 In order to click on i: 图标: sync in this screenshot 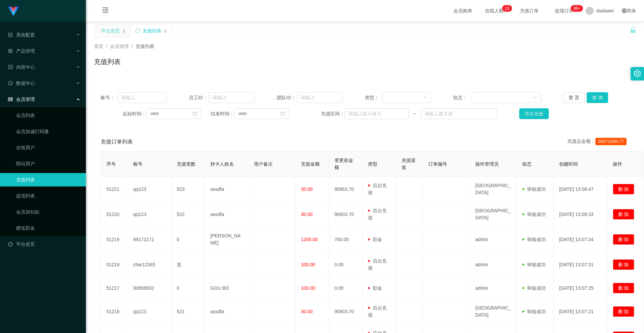, I will do `click(137, 31)`.